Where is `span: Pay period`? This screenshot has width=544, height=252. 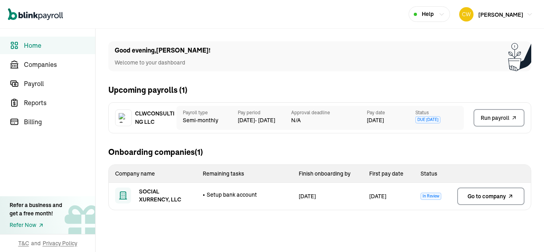 span: Pay period is located at coordinates (264, 113).